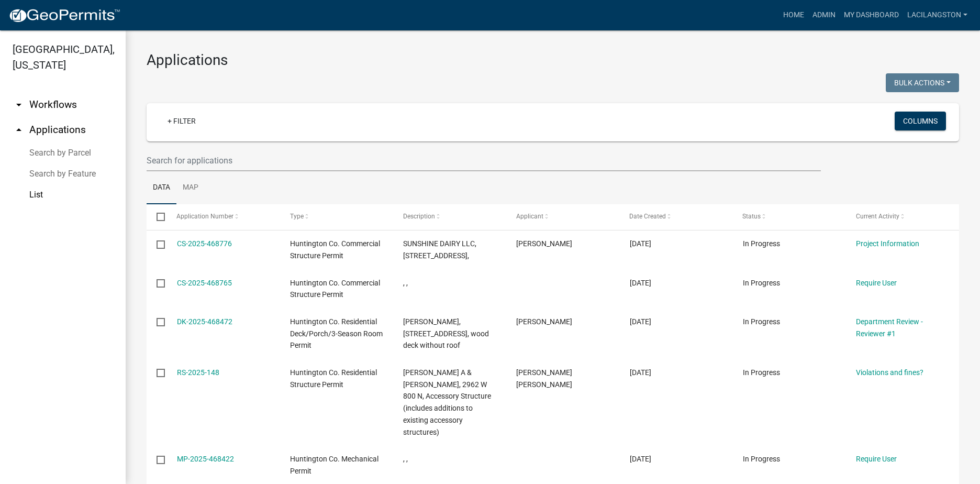 This screenshot has height=484, width=980. Describe the element at coordinates (923, 83) in the screenshot. I see `button: Bulk Actions` at that location.